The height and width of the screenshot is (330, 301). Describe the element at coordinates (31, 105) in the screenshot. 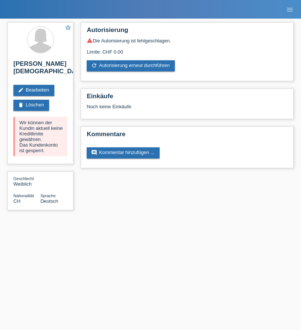

I see `a: deleteLöschen` at that location.